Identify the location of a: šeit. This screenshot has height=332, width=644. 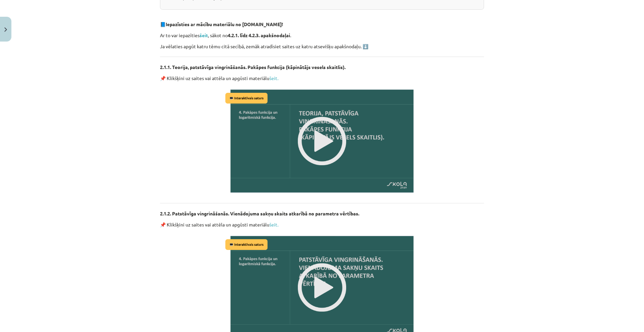
(204, 35).